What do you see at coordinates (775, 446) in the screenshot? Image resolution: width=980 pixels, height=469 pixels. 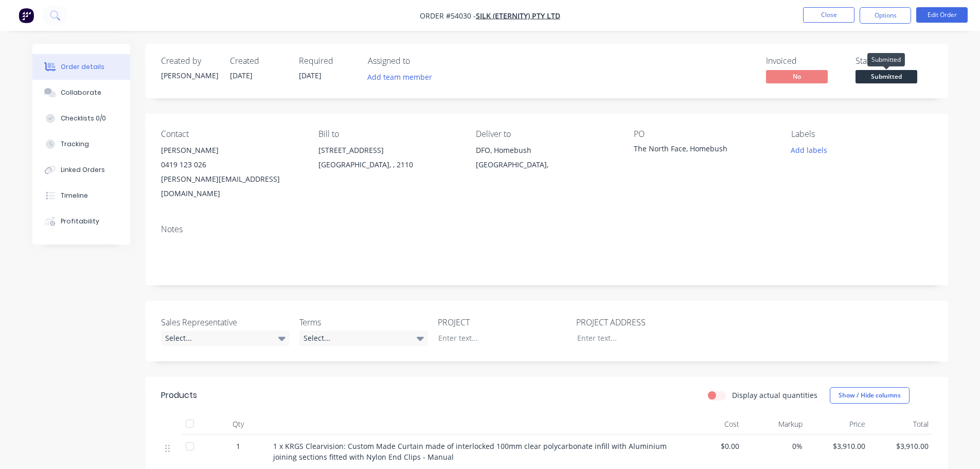 I see `span: 0%` at bounding box center [775, 446].